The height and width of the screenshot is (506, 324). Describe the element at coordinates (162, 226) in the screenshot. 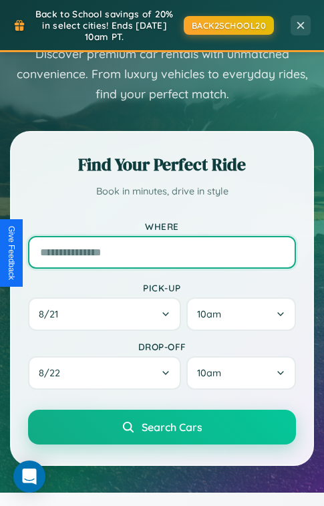

I see `label: Where` at that location.